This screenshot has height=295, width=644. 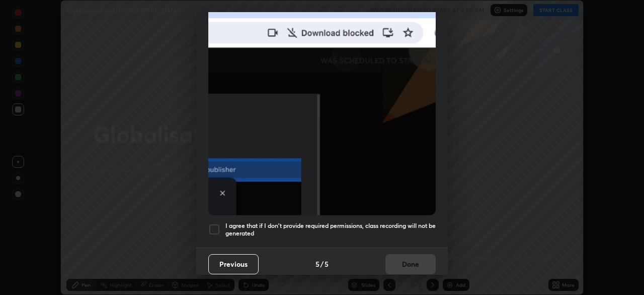 What do you see at coordinates (331, 229) in the screenshot?
I see `h5: I agree that if I don't provide required permissions, class recording will not be generated` at bounding box center [331, 229].